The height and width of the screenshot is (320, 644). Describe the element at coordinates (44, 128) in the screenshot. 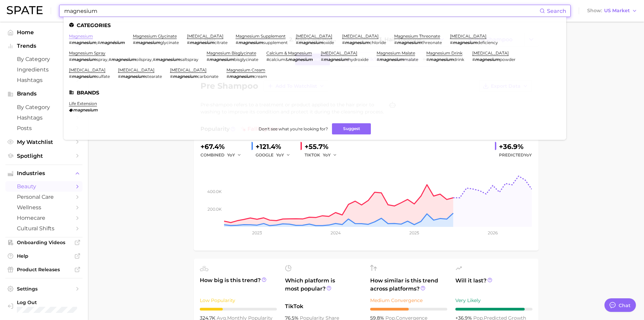

I see `span: Posts` at that location.